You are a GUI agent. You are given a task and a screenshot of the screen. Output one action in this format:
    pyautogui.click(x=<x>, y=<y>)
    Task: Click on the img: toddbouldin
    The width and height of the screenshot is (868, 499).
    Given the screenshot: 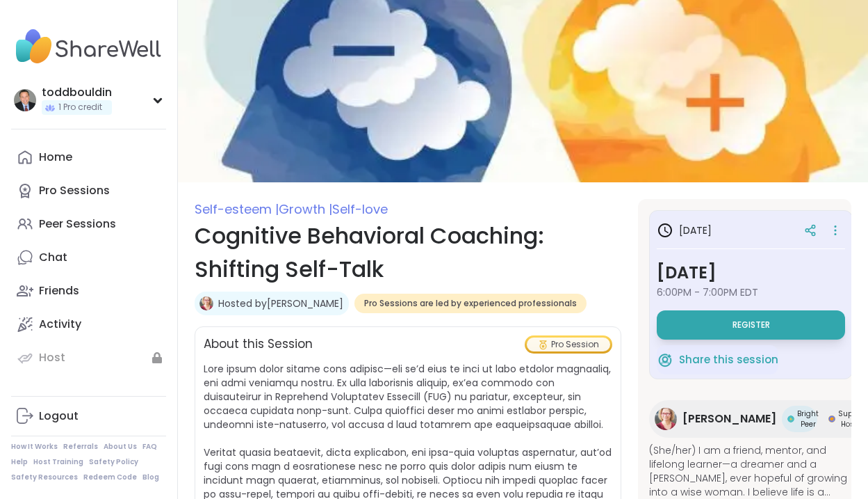 What is the action you would take?
    pyautogui.click(x=25, y=100)
    